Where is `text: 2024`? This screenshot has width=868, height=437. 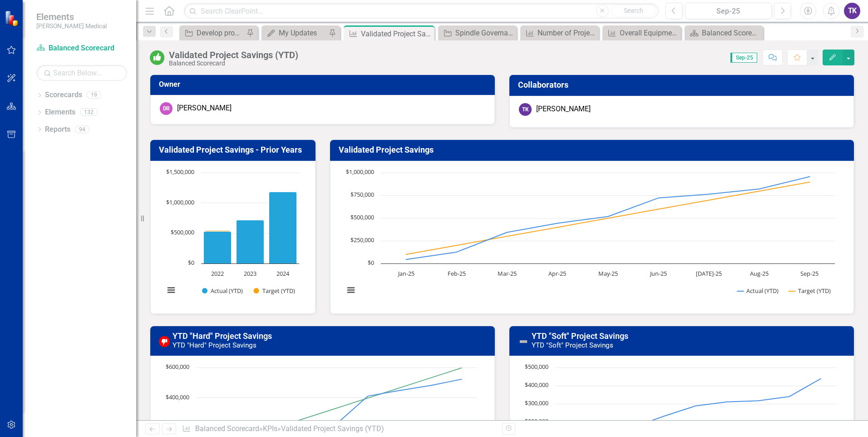
text: 2024 is located at coordinates (283, 273).